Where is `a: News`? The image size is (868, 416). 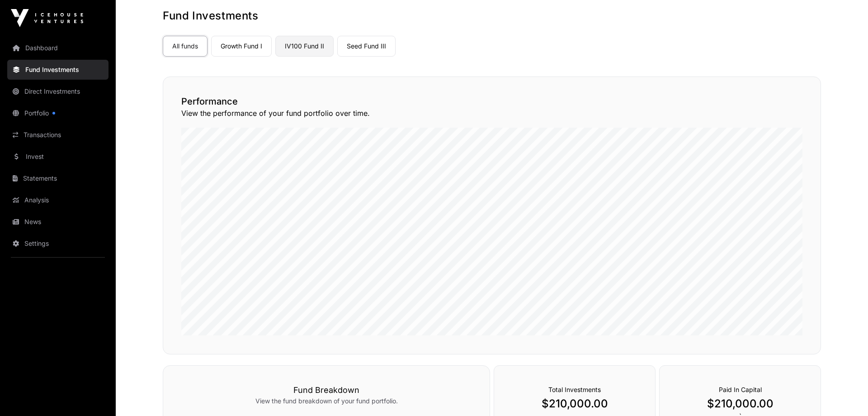
a: News is located at coordinates (58, 222).